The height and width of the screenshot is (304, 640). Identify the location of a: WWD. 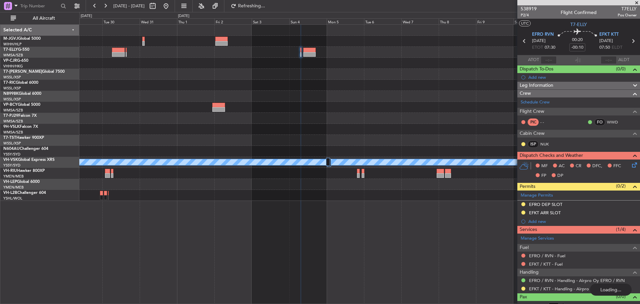
(615, 122).